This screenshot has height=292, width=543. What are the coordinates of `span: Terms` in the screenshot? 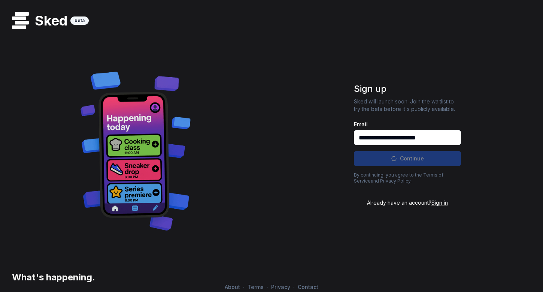 It's located at (255, 286).